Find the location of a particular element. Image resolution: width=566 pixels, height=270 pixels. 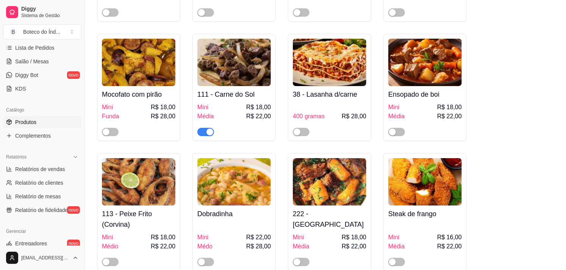

a: Relatório de fidelidadenovo is located at coordinates (42, 210).